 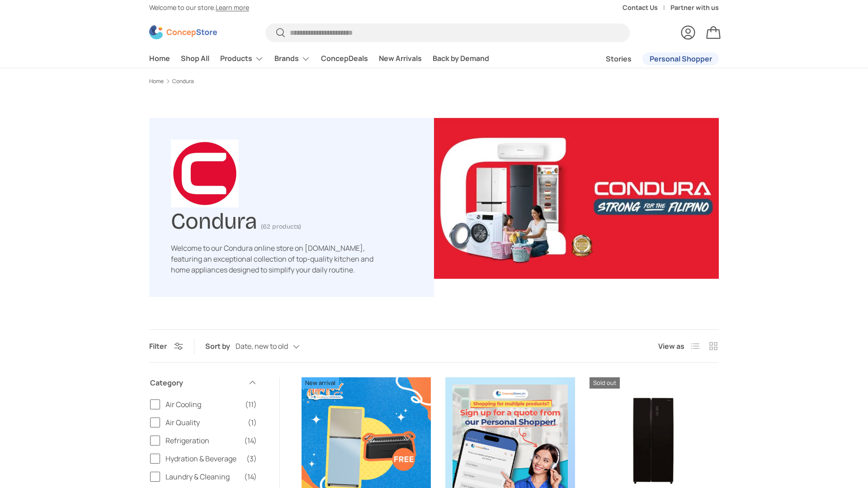 I want to click on span: Sold out, so click(x=604, y=383).